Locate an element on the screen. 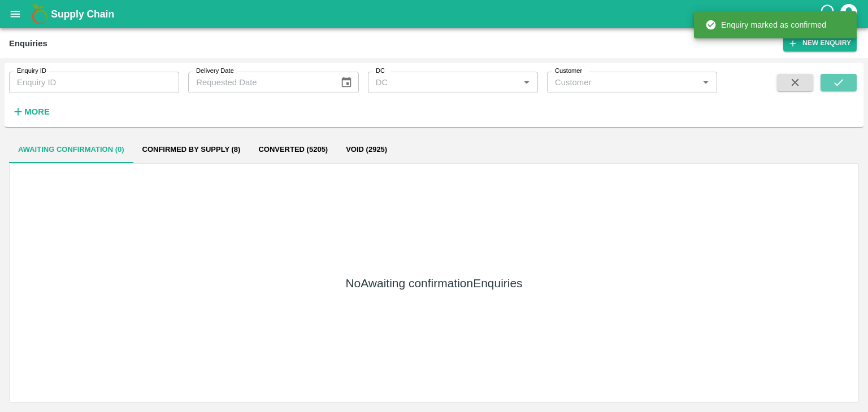  button: Converted (5205) is located at coordinates (293, 149).